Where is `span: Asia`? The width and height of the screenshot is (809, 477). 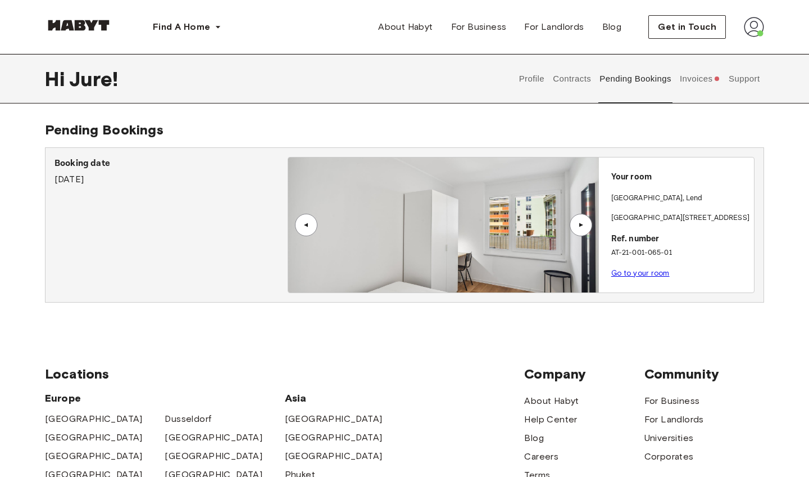 span: Asia is located at coordinates (345, 398).